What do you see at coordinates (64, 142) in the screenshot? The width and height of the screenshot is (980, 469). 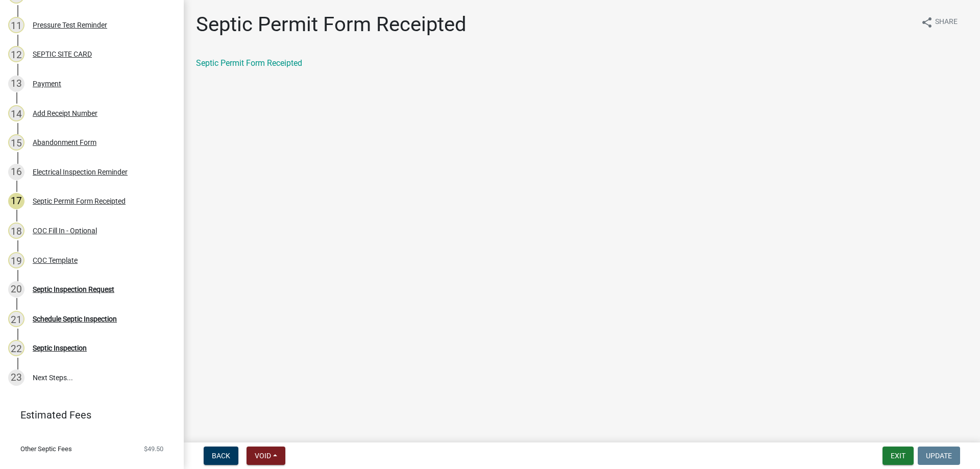 I see `div: Abandonment Form` at bounding box center [64, 142].